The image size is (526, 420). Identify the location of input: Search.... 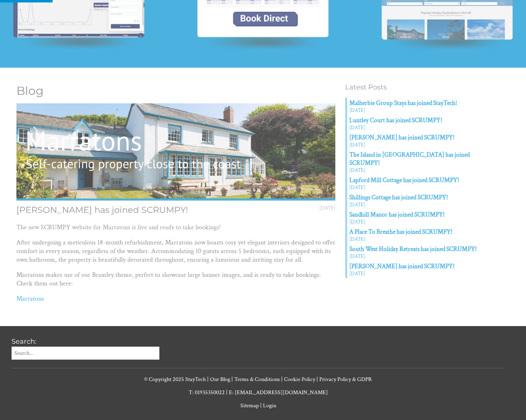
(86, 353).